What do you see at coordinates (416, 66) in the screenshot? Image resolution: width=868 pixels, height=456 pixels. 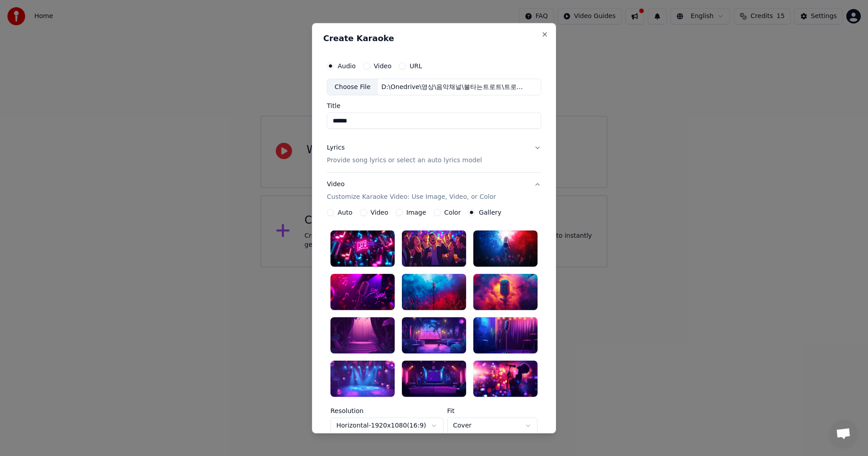 I see `label: URL` at bounding box center [416, 66].